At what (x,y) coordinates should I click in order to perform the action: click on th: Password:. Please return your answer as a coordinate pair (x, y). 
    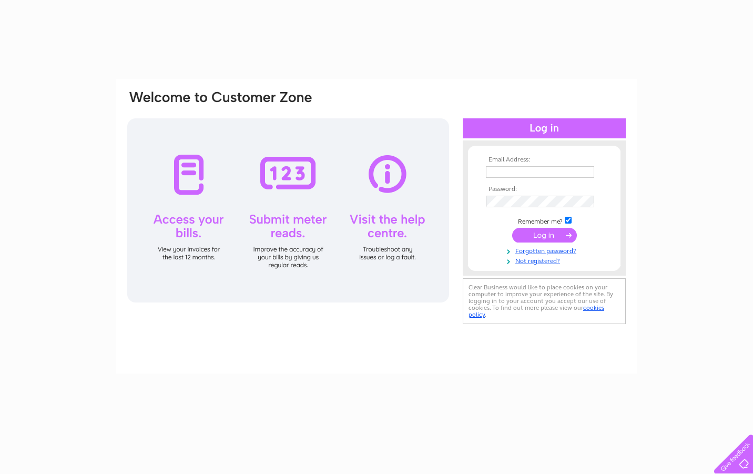
    Looking at the image, I should click on (544, 189).